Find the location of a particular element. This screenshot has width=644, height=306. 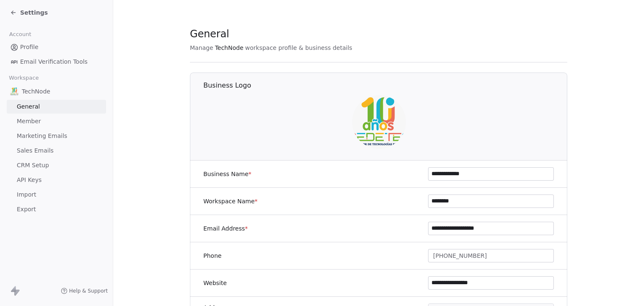

a: Export is located at coordinates (56, 209).